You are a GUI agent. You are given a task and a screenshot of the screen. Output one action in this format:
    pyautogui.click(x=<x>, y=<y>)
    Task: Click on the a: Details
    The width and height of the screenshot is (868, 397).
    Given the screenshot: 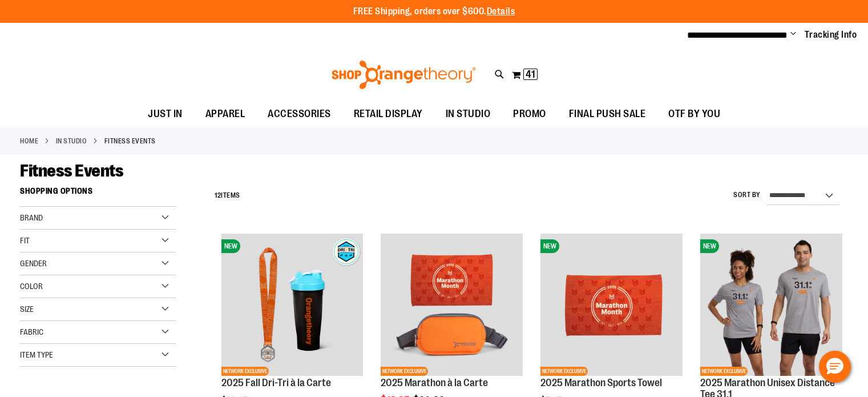 What is the action you would take?
    pyautogui.click(x=501, y=11)
    